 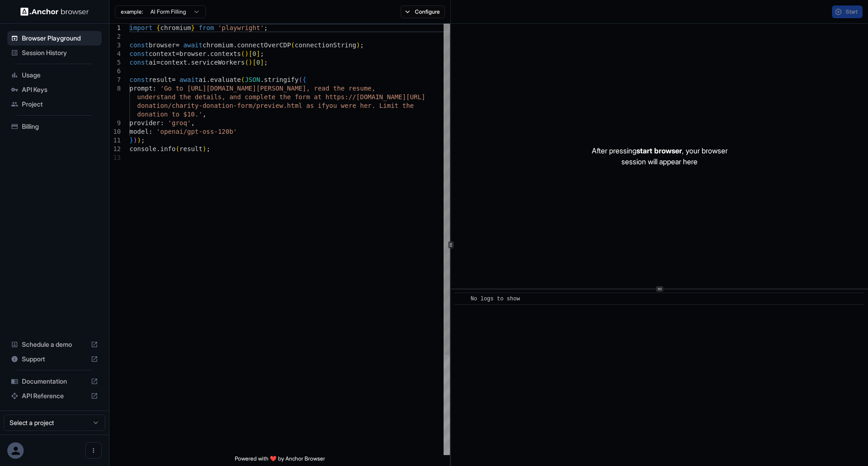 What do you see at coordinates (170, 114) in the screenshot?
I see `span: donation to $10.'` at bounding box center [170, 114].